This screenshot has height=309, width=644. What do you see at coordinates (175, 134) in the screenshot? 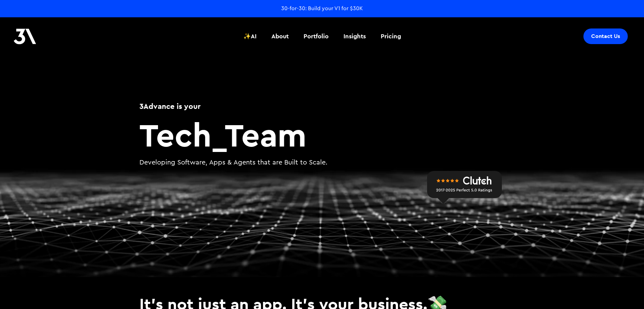
I see `span: Tech` at bounding box center [175, 134].